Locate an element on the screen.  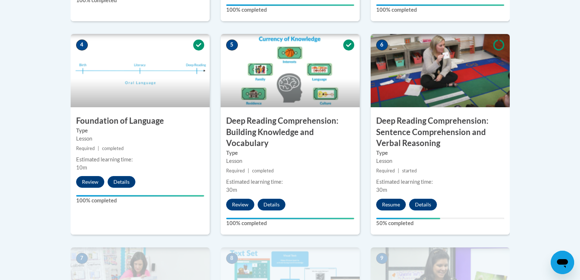
span: 10m is located at coordinates (82, 167).